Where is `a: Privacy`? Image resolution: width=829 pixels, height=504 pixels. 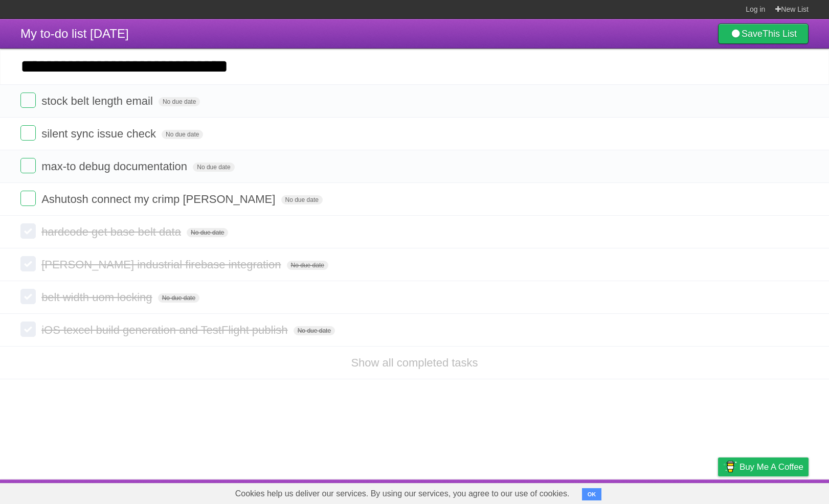
a: Privacy is located at coordinates (718, 492).